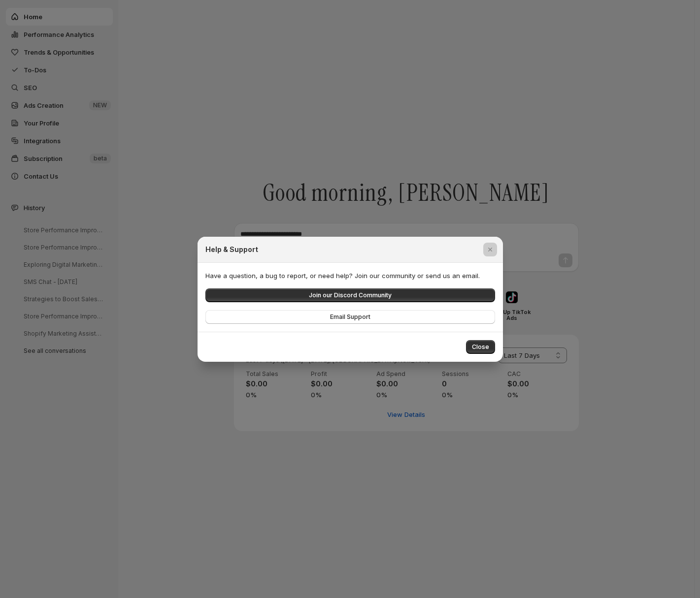  What do you see at coordinates (350, 317) in the screenshot?
I see `span: Email Support` at bounding box center [350, 317].